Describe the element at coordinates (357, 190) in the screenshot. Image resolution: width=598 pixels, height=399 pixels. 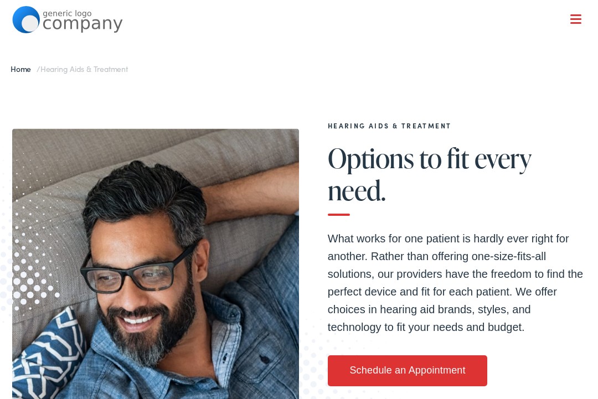
I see `span: need.` at that location.